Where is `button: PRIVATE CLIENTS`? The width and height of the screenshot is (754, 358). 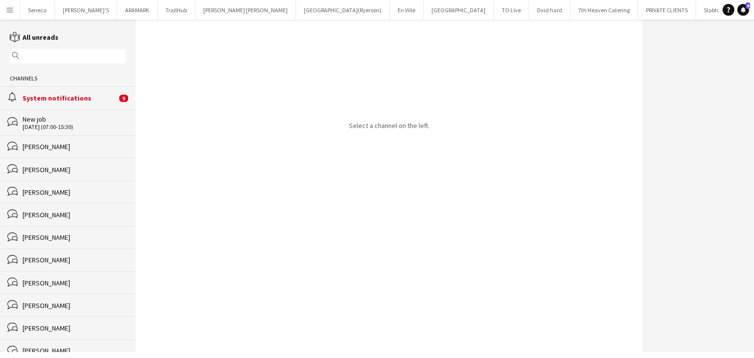 button: PRIVATE CLIENTS is located at coordinates (667, 10).